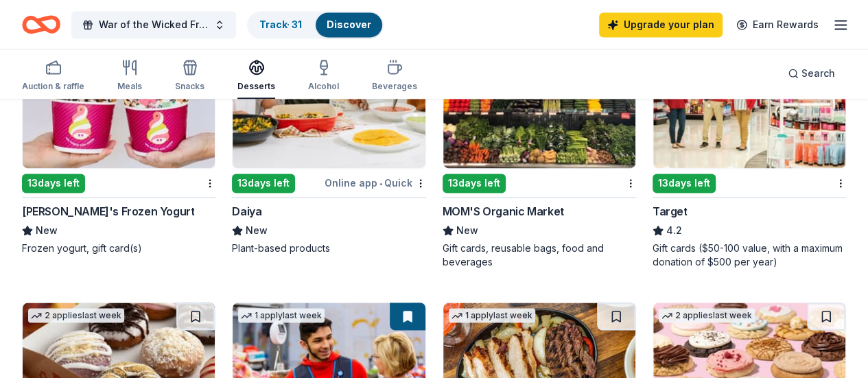 This screenshot has height=378, width=868. I want to click on button: Meals, so click(130, 76).